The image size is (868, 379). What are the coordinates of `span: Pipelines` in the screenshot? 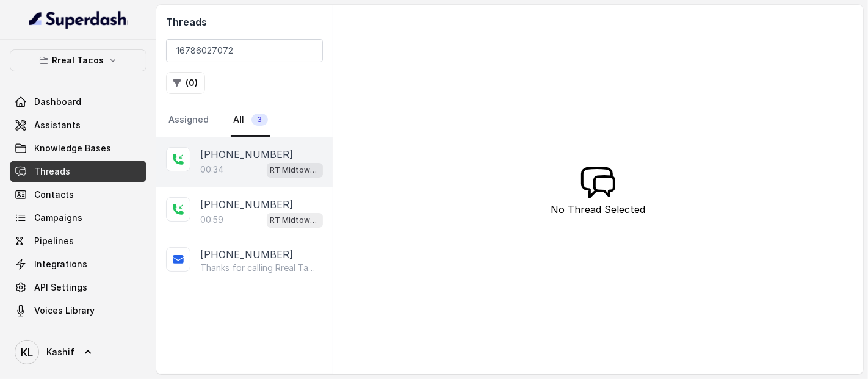 It's located at (54, 241).